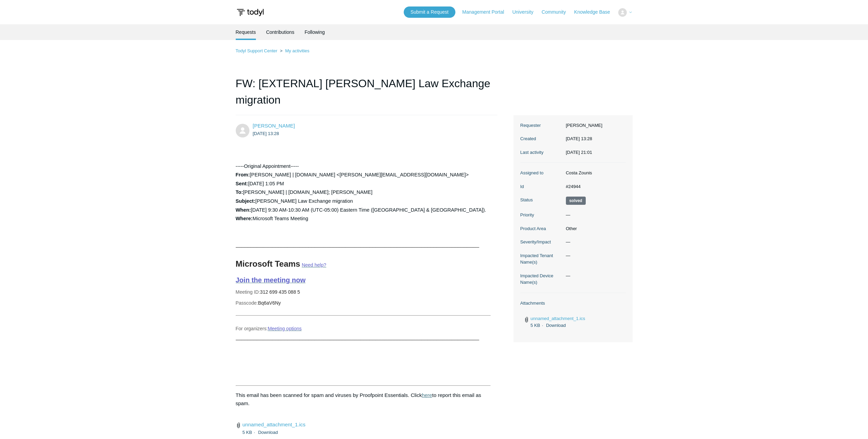 This screenshot has height=439, width=868. What do you see at coordinates (242, 184) in the screenshot?
I see `b: Sent:` at bounding box center [242, 184].